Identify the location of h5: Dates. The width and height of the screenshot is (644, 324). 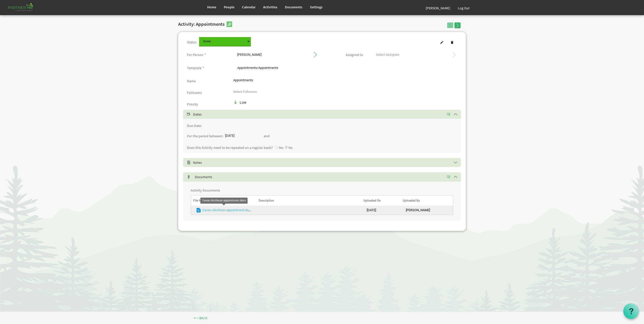
(326, 115).